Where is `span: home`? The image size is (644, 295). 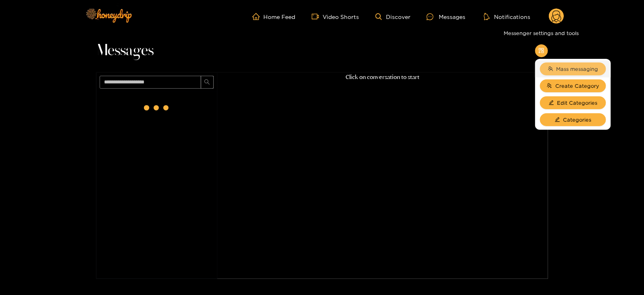 span: home is located at coordinates (258, 16).